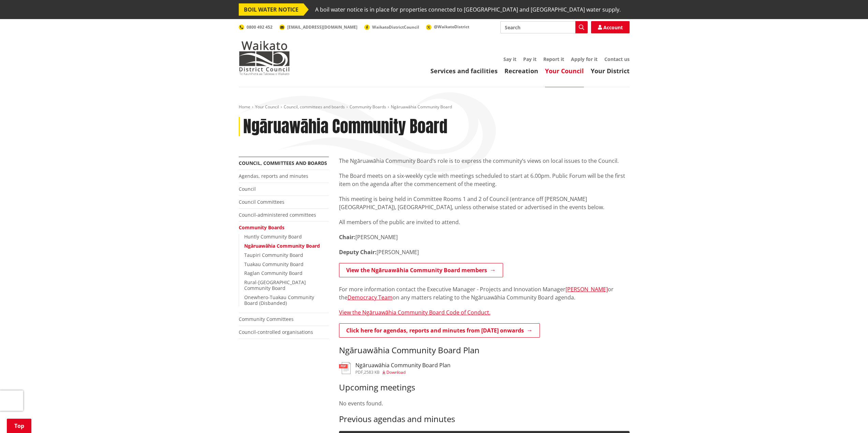 The height and width of the screenshot is (433, 868). I want to click on span: Ngāruawāhia Community Board, so click(421, 106).